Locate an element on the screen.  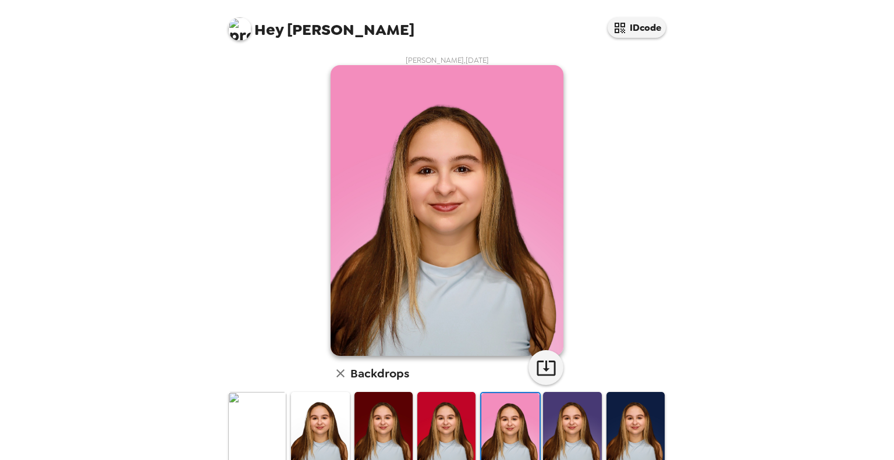
button: IDcode is located at coordinates (637, 27).